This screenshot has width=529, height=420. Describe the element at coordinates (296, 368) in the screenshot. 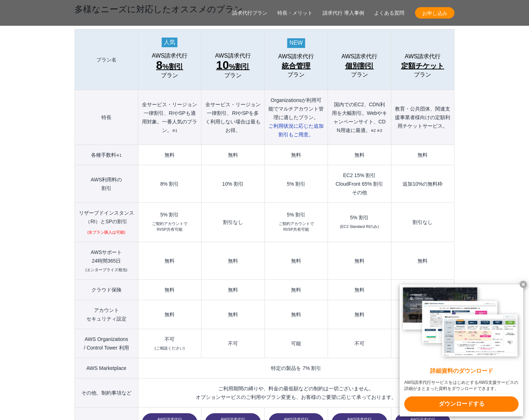

I see `td: 特定の製品を 7% 割引` at that location.